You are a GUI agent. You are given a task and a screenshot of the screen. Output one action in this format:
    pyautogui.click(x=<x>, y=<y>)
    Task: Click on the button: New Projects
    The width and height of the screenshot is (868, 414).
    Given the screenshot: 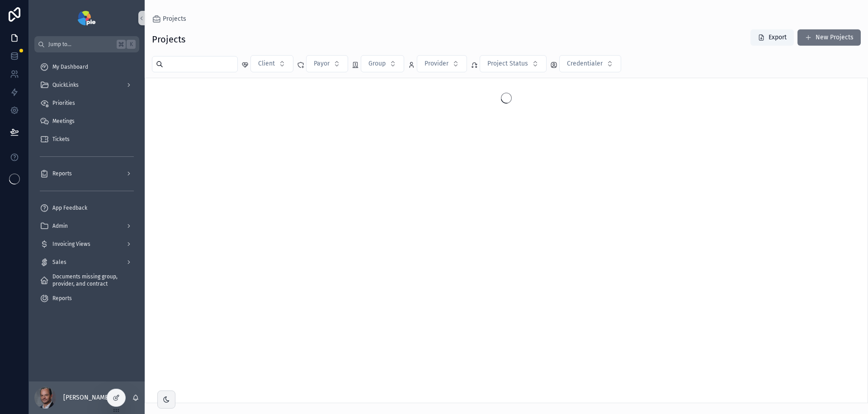 What is the action you would take?
    pyautogui.click(x=829, y=38)
    